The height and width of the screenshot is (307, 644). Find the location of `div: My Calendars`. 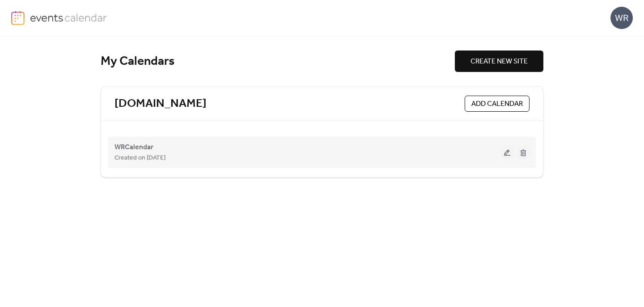

div: My Calendars is located at coordinates (278, 61).